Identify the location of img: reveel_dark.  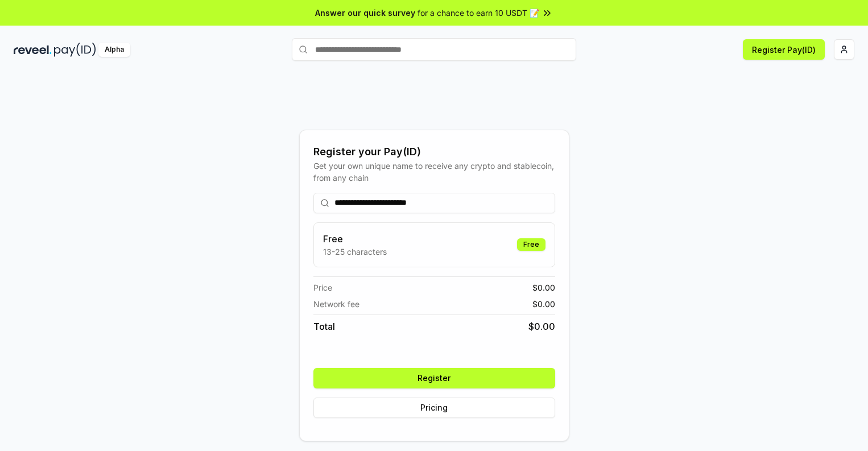
(32, 50).